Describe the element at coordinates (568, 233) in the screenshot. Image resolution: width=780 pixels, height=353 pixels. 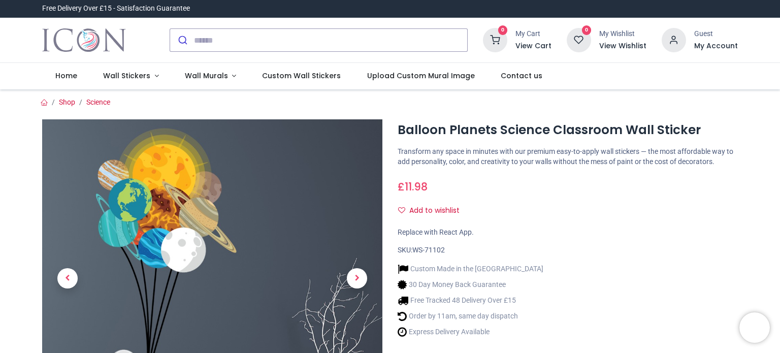
I see `div: Replace with React App.` at that location.